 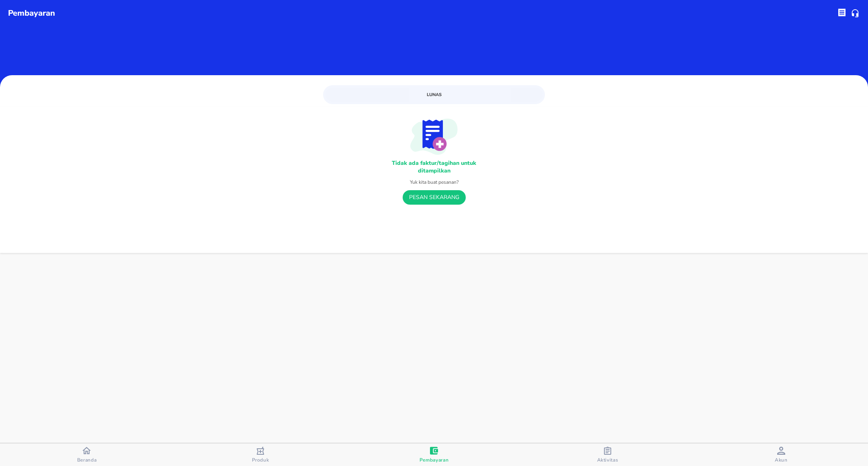 I want to click on div: simple tabs, so click(x=434, y=93).